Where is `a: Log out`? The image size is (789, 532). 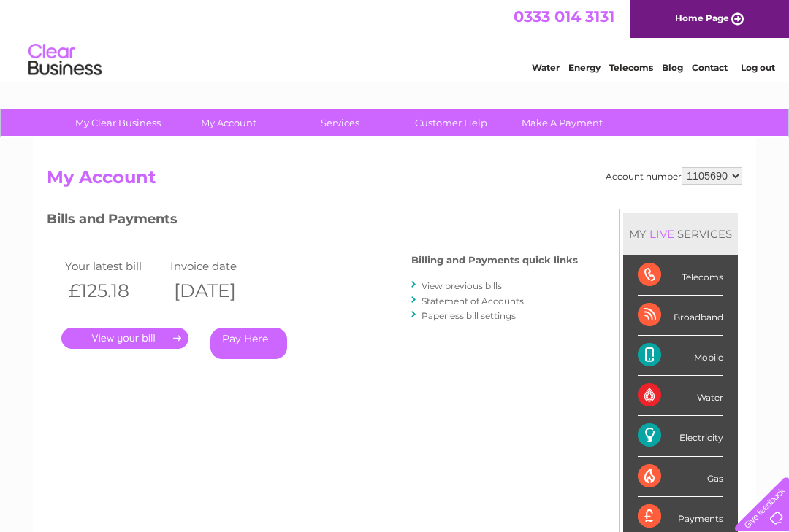 a: Log out is located at coordinates (757, 67).